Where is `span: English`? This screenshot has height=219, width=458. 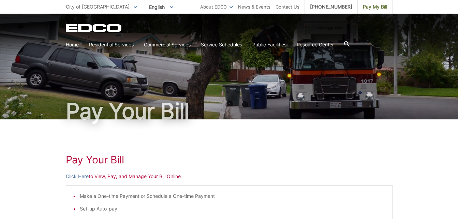 span: English is located at coordinates (161, 7).